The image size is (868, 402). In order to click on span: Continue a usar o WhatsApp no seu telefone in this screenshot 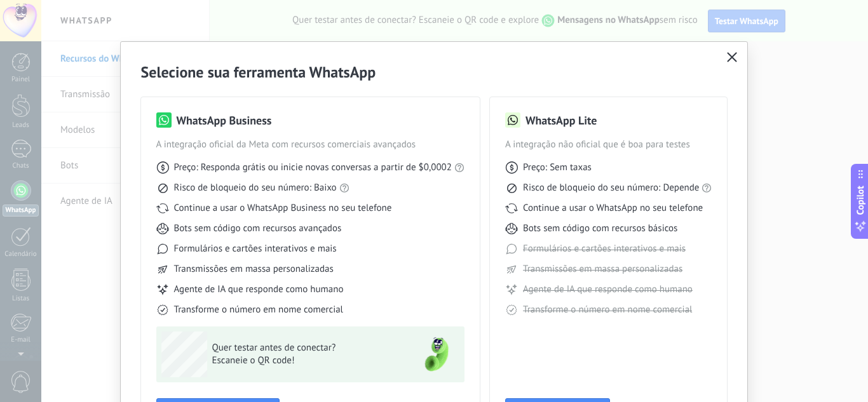, I will do `click(612, 209)`.